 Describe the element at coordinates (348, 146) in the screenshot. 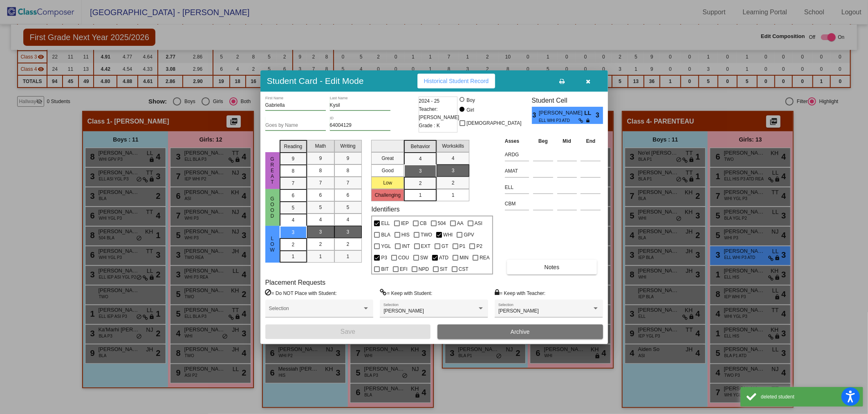

I see `span: Writing` at that location.